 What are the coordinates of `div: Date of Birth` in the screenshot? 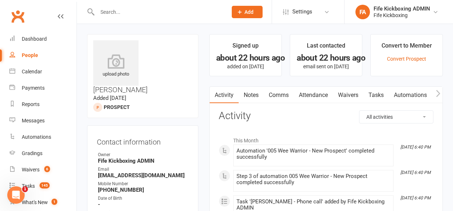 It's located at (143, 198).